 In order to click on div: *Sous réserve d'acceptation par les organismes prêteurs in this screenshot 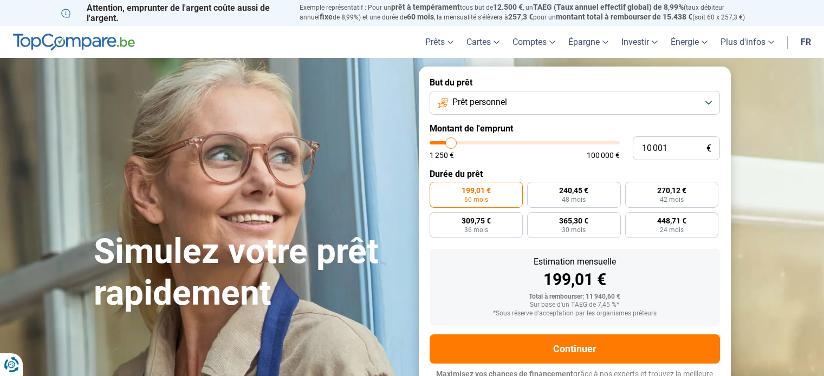, I will do `click(575, 314)`.